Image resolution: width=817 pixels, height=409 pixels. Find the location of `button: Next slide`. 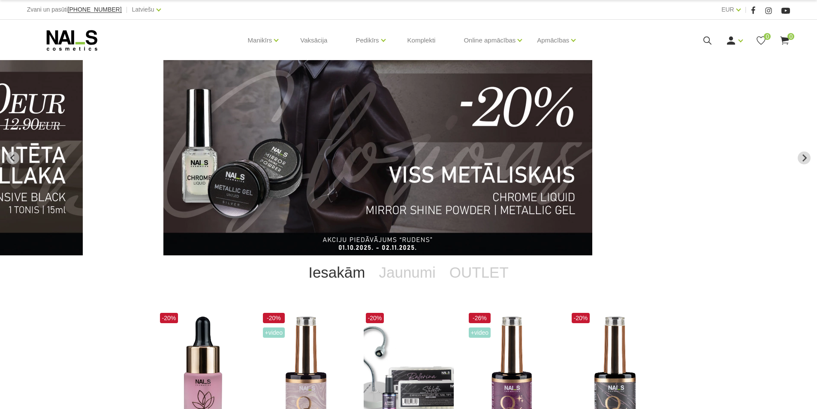

button: Next slide is located at coordinates (804, 158).